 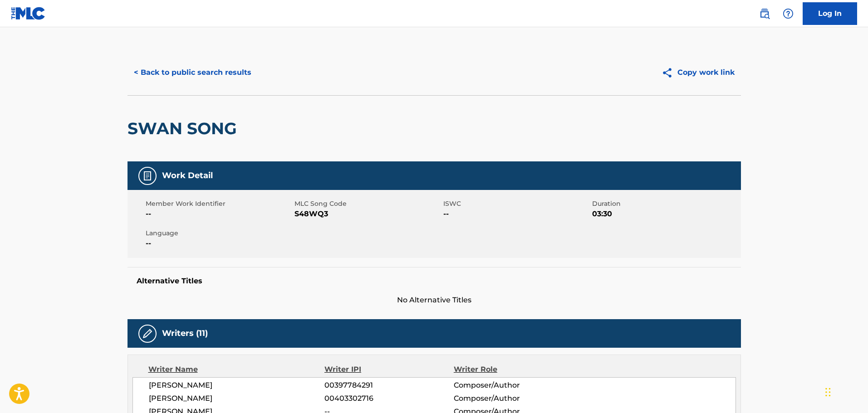 What do you see at coordinates (388, 385) in the screenshot?
I see `span: 00397784291` at bounding box center [388, 385].